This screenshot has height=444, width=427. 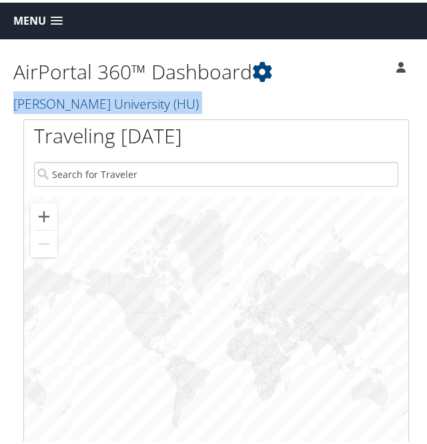 What do you see at coordinates (29, 18) in the screenshot?
I see `span: Menu` at bounding box center [29, 18].